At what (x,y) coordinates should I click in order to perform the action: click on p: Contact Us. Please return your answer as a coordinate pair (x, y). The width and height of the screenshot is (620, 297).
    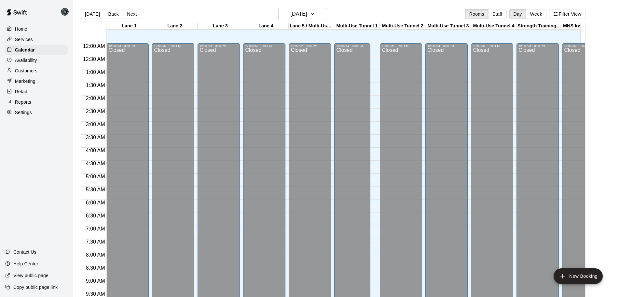
    Looking at the image, I should click on (25, 252).